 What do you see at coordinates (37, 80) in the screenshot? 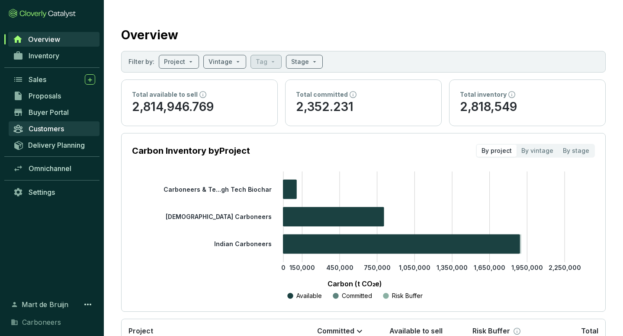
I see `span: Sales` at bounding box center [37, 80].